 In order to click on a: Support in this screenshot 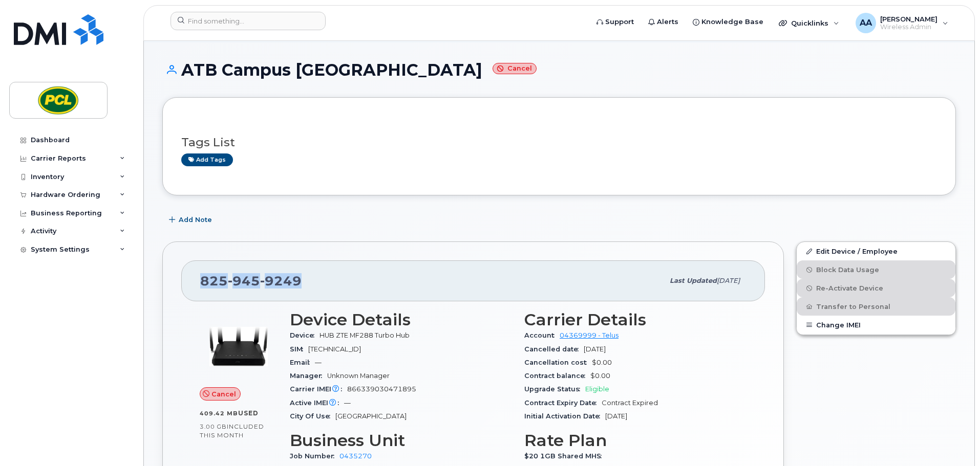, I will do `click(615, 22)`.